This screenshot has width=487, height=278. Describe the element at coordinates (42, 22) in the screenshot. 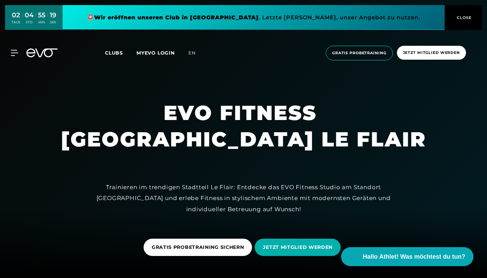

I see `div: MIN` at that location.